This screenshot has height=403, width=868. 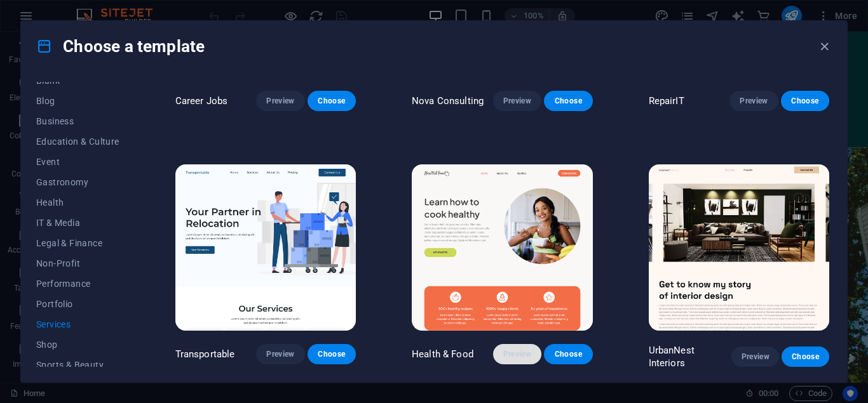 I want to click on span: Business, so click(x=77, y=121).